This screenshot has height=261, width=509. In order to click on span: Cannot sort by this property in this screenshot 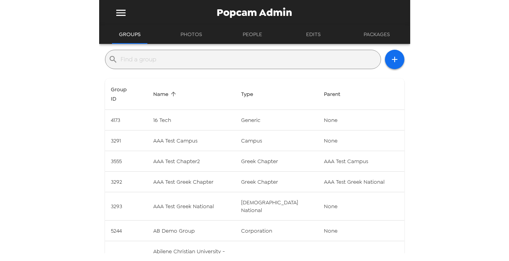, I will do `click(337, 94)`.